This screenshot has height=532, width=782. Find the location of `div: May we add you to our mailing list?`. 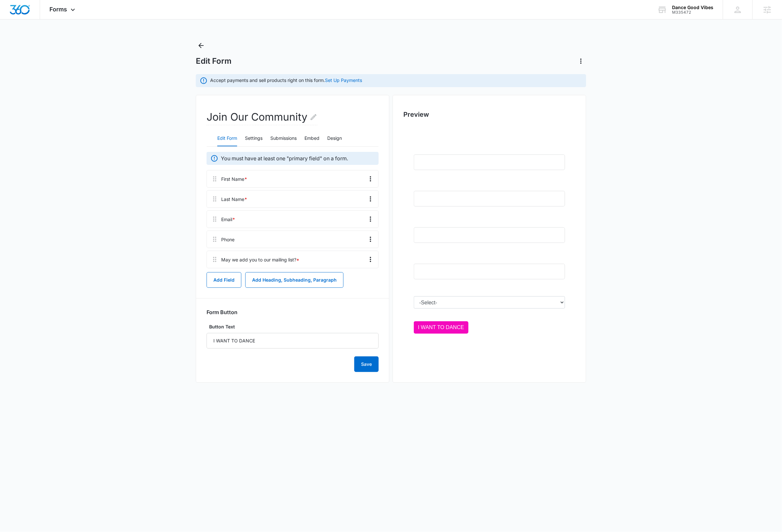

div: May we add you to our mailing list? is located at coordinates (260, 259).